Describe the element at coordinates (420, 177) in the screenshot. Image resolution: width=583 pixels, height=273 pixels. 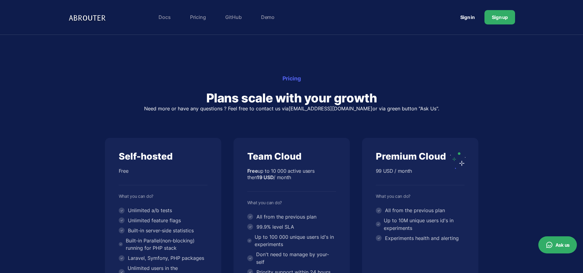
I see `div: 99 USD / month` at that location.